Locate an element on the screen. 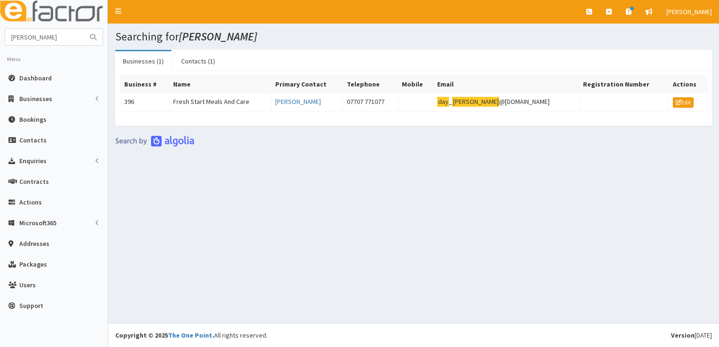 The width and height of the screenshot is (719, 347). th: Telephone is located at coordinates (370, 84).